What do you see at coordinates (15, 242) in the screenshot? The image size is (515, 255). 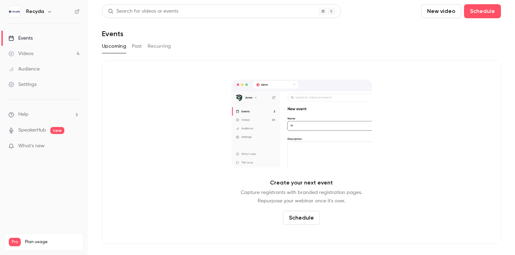 I see `span: Pro` at bounding box center [15, 242].